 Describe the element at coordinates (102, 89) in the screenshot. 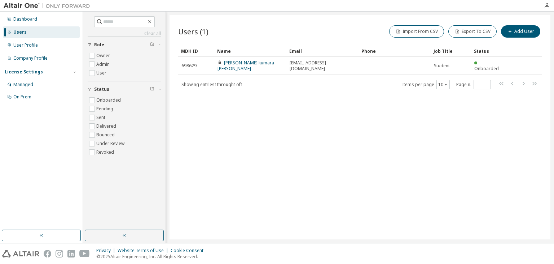

I see `span: Status` at that location.